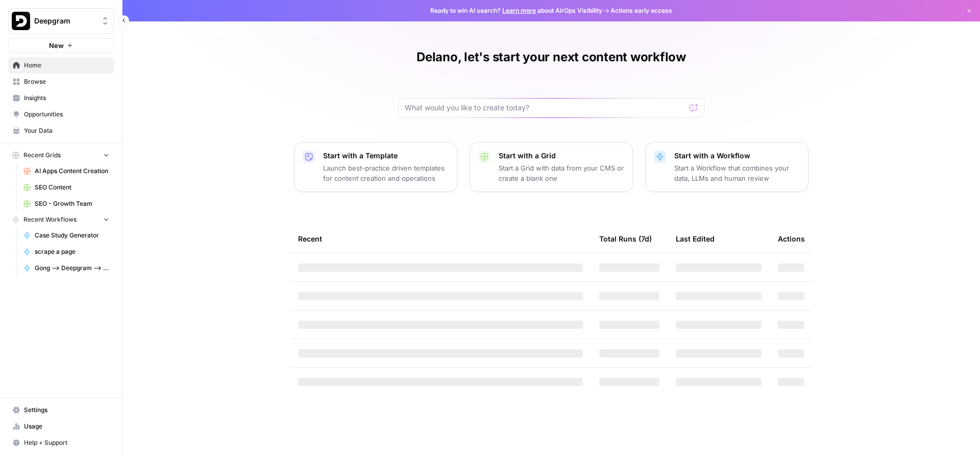  I want to click on p: Start a Workflow that combines your data, LLMs and human review, so click(737, 173).